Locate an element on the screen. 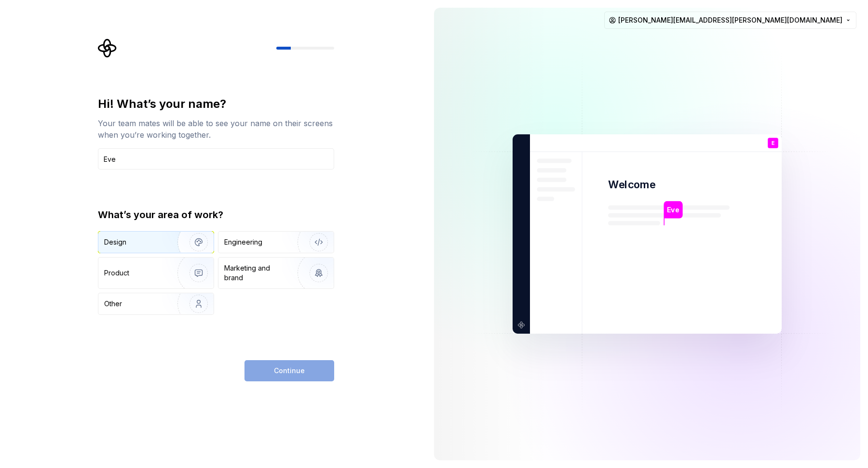 Image resolution: width=868 pixels, height=468 pixels. input: Han Solo is located at coordinates (216, 159).